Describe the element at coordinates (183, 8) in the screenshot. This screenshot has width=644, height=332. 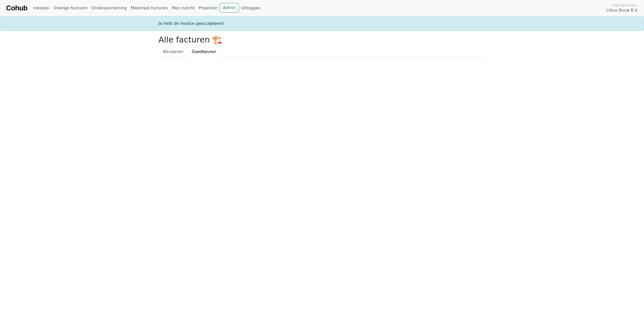
I see `a: Mijn inzicht` at that location.